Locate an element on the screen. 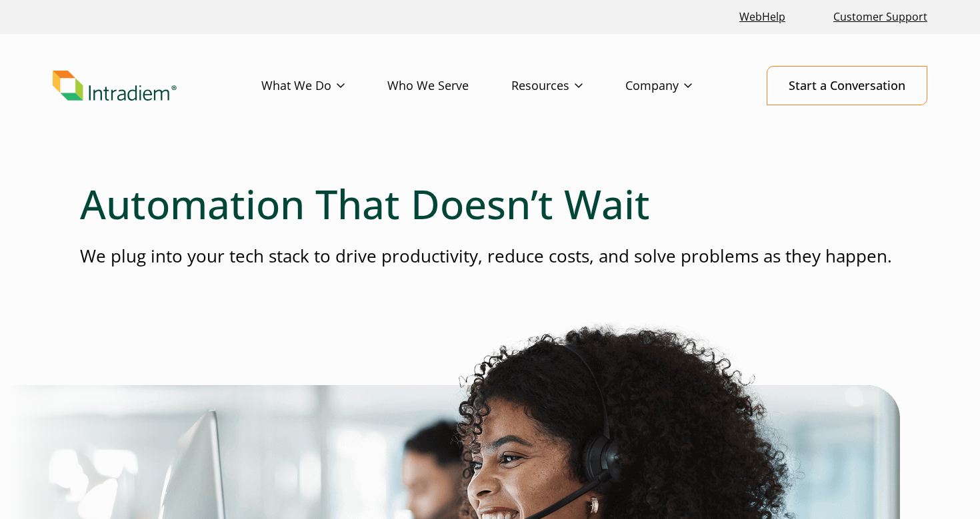  a: Customer Support is located at coordinates (880, 16).